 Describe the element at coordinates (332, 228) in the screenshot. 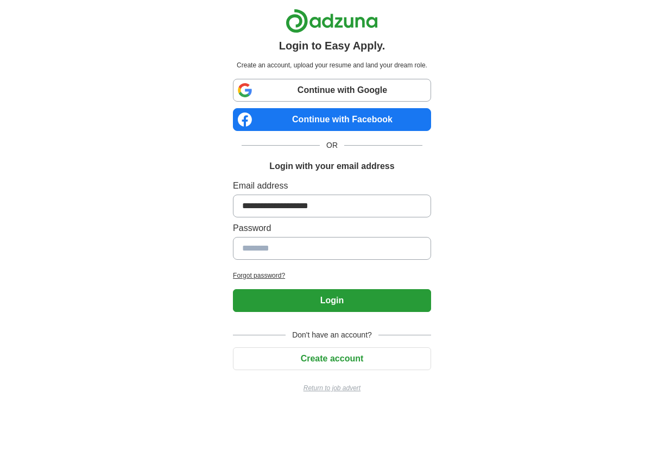

I see `label: Password` at that location.